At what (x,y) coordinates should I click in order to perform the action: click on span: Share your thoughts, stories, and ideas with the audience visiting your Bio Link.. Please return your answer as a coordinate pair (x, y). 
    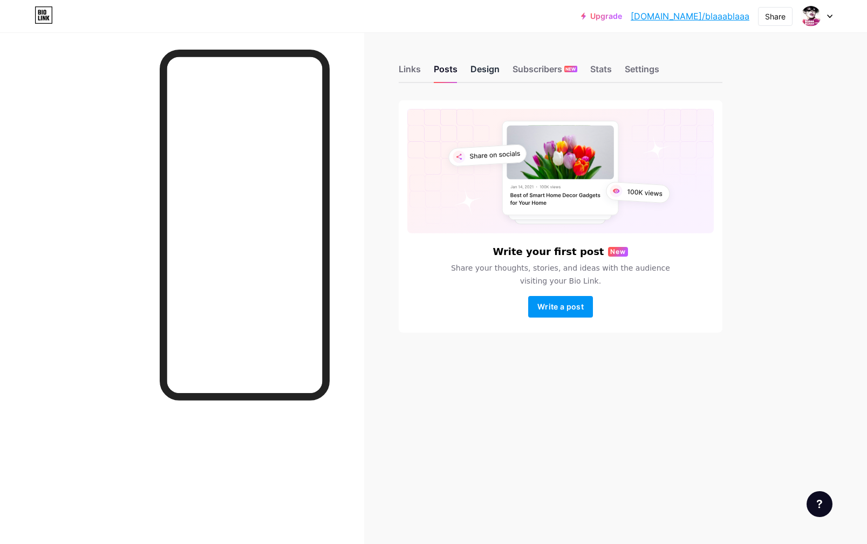
    Looking at the image, I should click on (560, 274).